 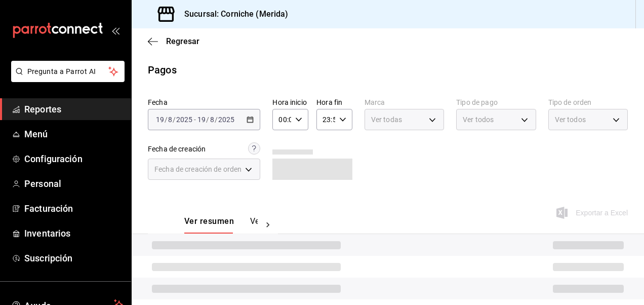 I want to click on span: Ver todas, so click(x=386, y=119).